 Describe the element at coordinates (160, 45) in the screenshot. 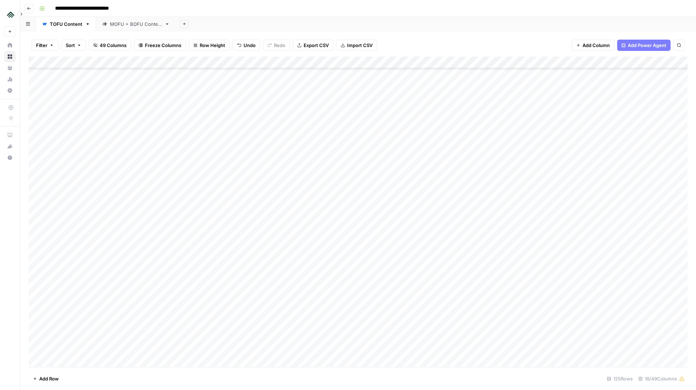

I see `button: Freeze Columns` at that location.